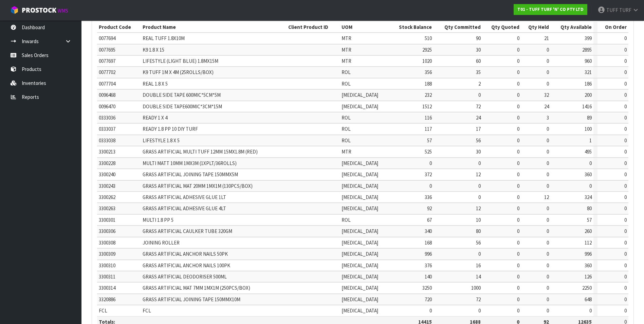  I want to click on span: MULTI MATT 10MM 1MX3M (1XPLT/36ROLLS), so click(190, 163).